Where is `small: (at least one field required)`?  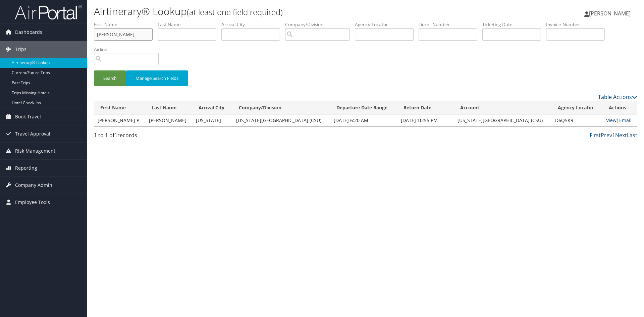 small: (at least one field required) is located at coordinates (235, 12).